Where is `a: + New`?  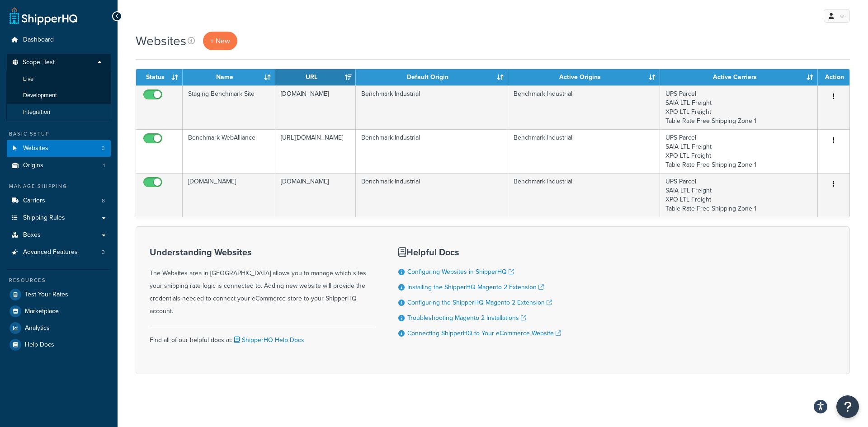 a: + New is located at coordinates (220, 41).